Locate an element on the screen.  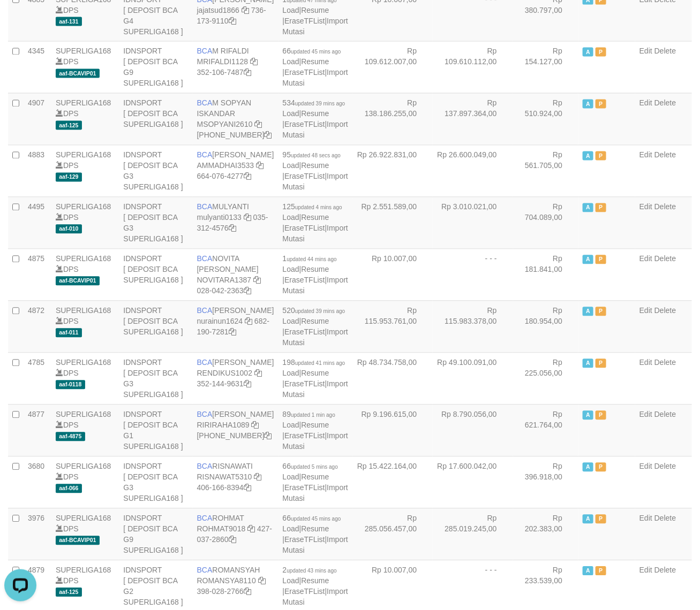
td: Rp 181.841,00 is located at coordinates (546, 274).